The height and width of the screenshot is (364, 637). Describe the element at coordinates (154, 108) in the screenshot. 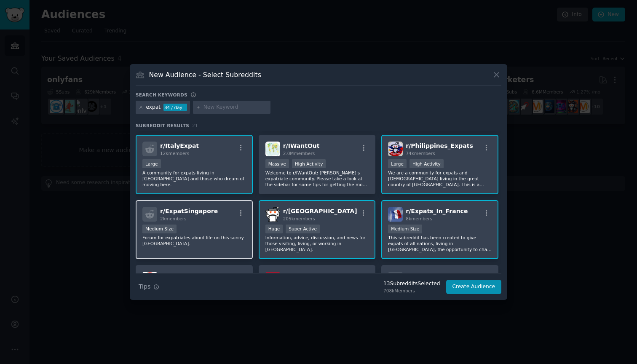

I see `div: expat` at that location.